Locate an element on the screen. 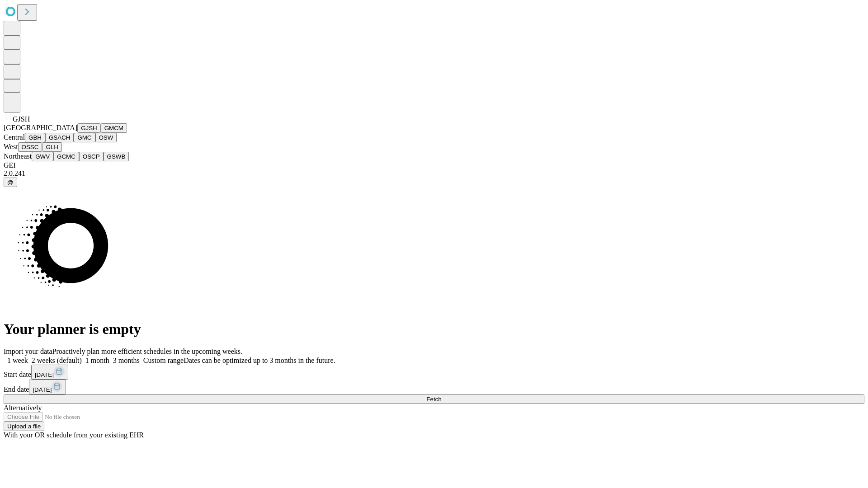 The height and width of the screenshot is (488, 868). span: 1 month is located at coordinates (97, 360).